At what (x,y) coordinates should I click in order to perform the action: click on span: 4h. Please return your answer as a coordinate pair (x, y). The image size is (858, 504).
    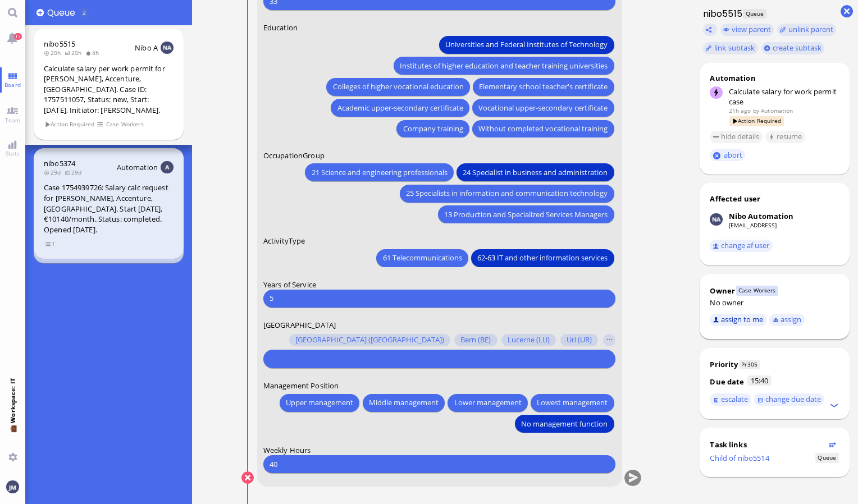
    Looking at the image, I should click on (94, 53).